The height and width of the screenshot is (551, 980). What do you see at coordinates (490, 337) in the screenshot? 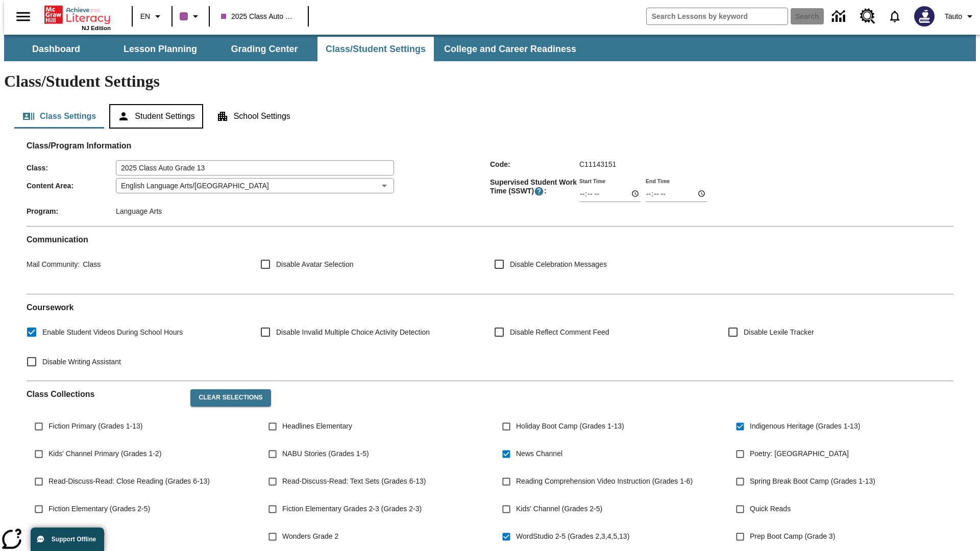
I see `div: Coursework` at bounding box center [490, 337].